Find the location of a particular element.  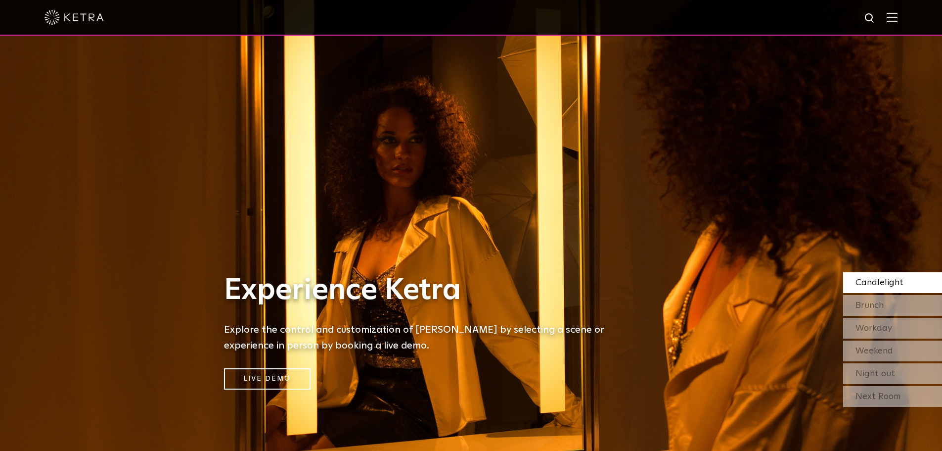

img: Hamburger%20Nav.svg is located at coordinates (892, 17).